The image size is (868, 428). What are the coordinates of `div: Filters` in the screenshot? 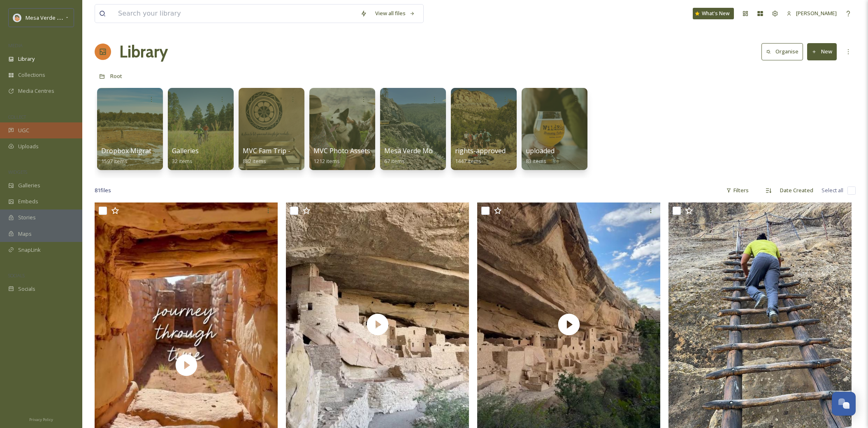 It's located at (737, 190).